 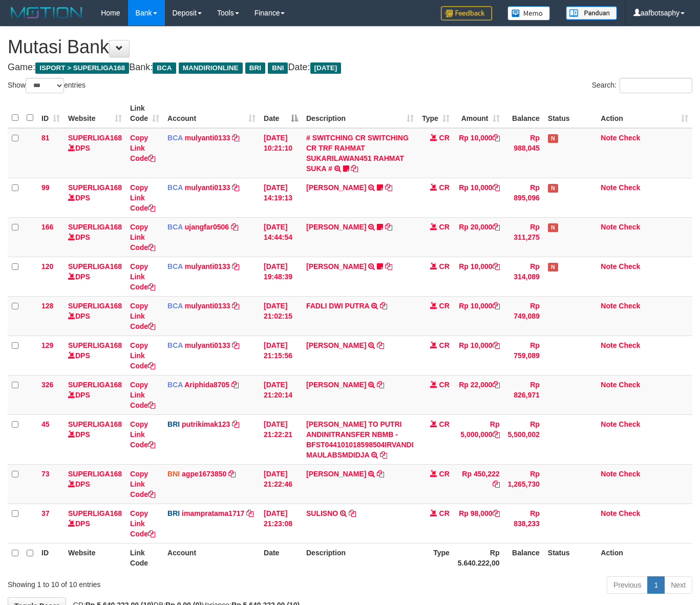 What do you see at coordinates (47, 305) in the screenshot?
I see `span: 128` at bounding box center [47, 305].